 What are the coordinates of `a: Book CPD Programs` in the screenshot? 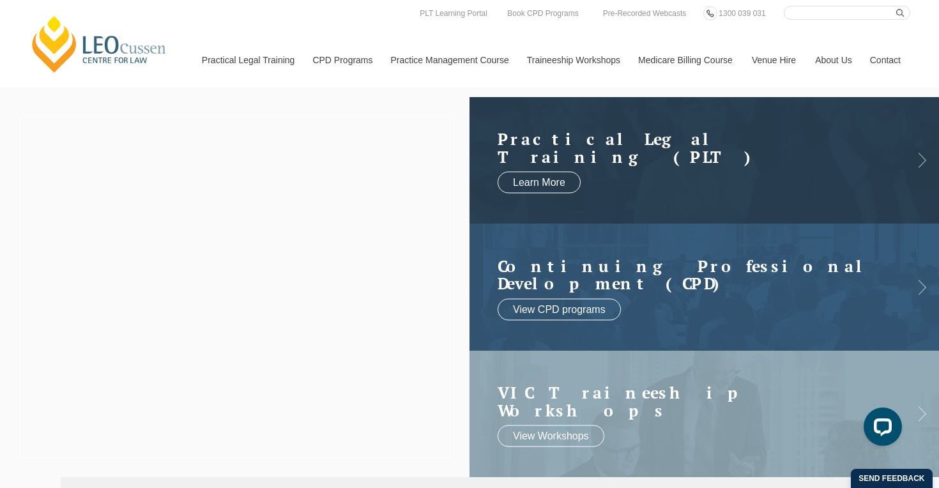 It's located at (542, 13).